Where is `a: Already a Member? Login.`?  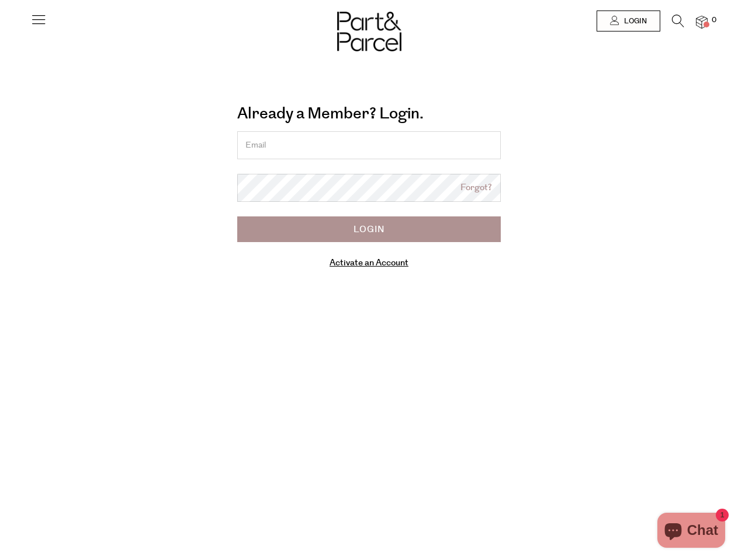 a: Already a Member? Login. is located at coordinates (330, 114).